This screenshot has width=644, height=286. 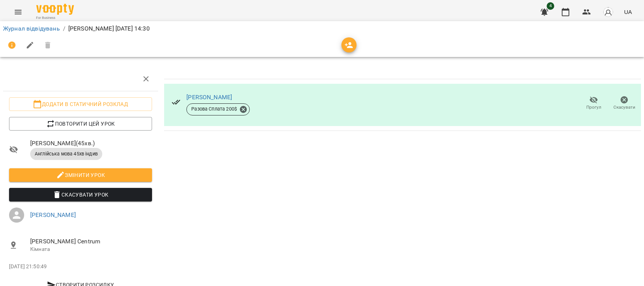 I want to click on span: Повторити цей урок, so click(x=80, y=124).